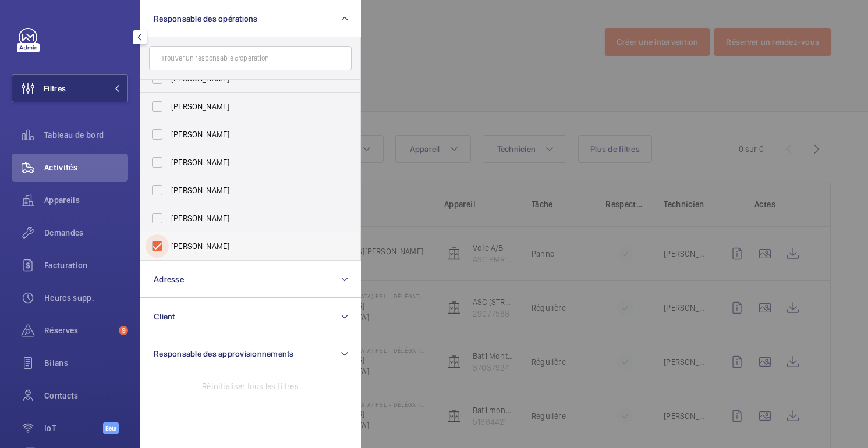 The image size is (868, 448). Describe the element at coordinates (60, 167) in the screenshot. I see `font: Activités` at that location.